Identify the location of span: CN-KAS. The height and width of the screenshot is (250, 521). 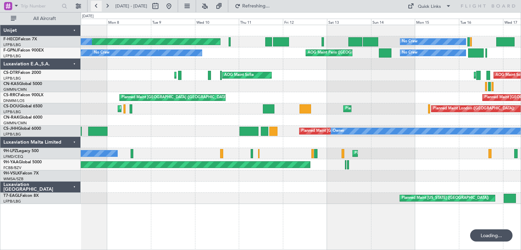
(11, 84).